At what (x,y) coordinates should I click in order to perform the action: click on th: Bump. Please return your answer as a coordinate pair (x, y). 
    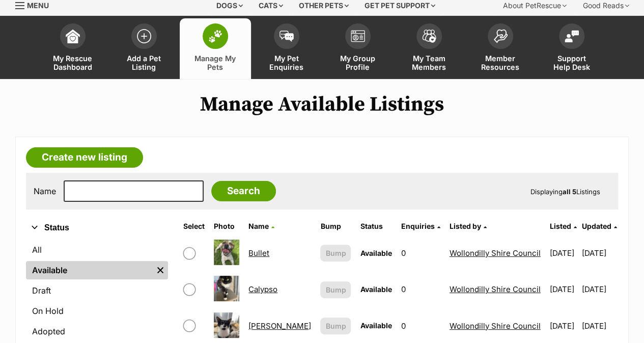
    Looking at the image, I should click on (335, 226).